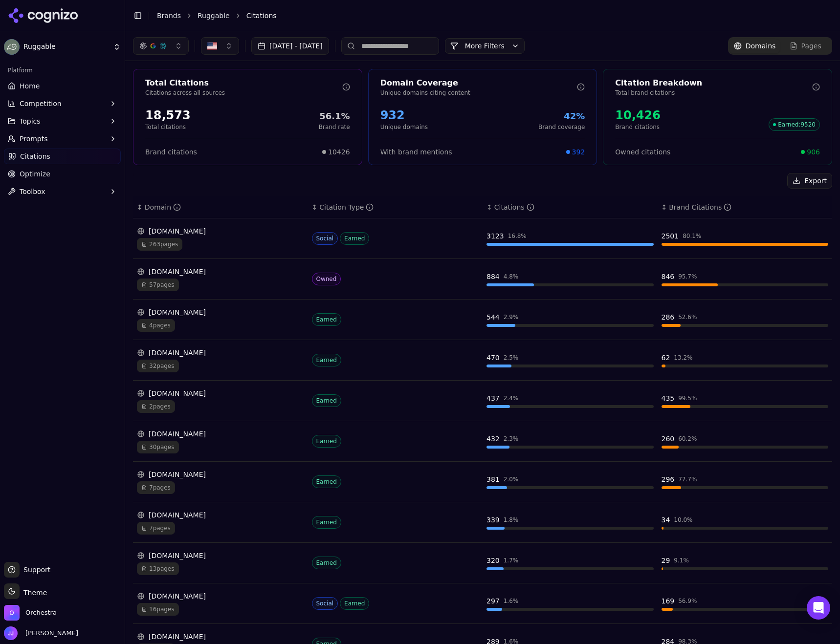  Describe the element at coordinates (493, 358) in the screenshot. I see `div: 470` at that location.